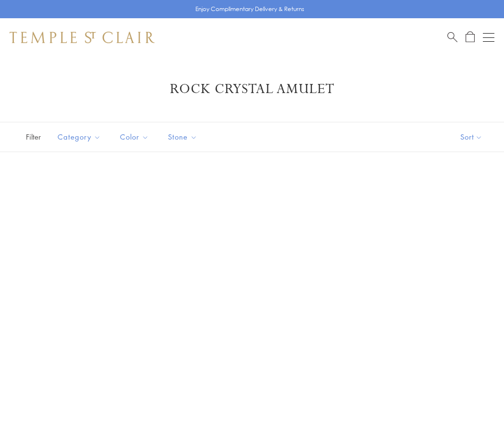 The width and height of the screenshot is (504, 426). What do you see at coordinates (184, 137) in the screenshot?
I see `span: Stone` at bounding box center [184, 137].